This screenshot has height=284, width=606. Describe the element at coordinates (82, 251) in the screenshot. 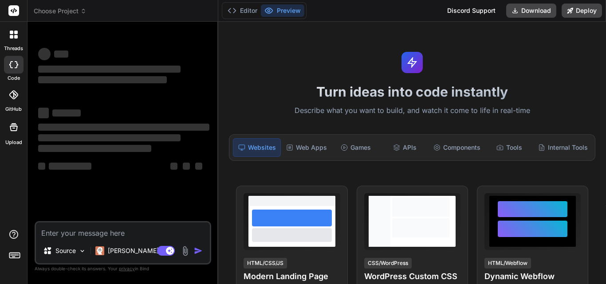

I see `img: Pick Models` at that location.